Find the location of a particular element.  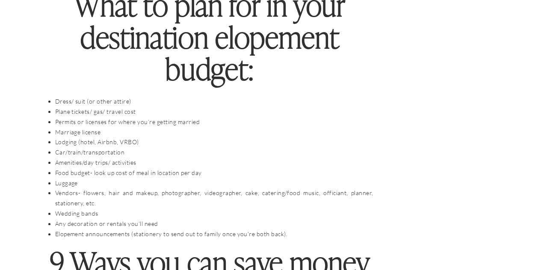

li: Wedding bands is located at coordinates (214, 213).